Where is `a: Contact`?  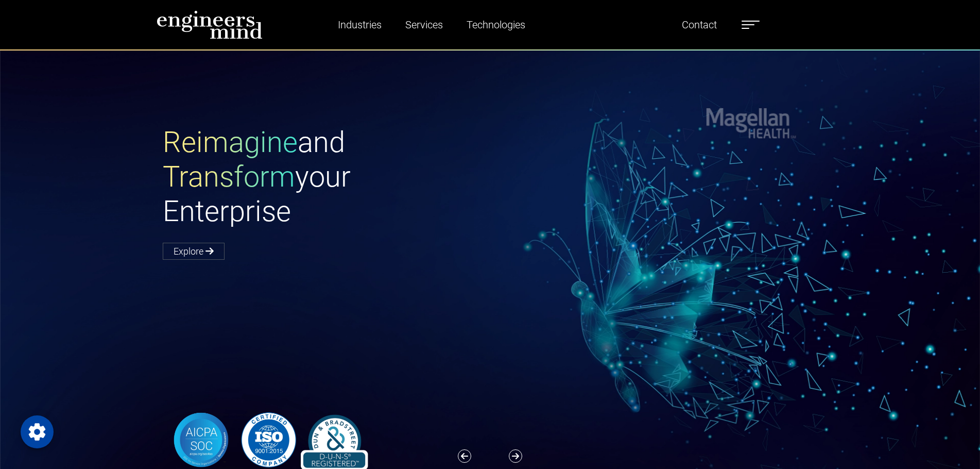 a: Contact is located at coordinates (699, 24).